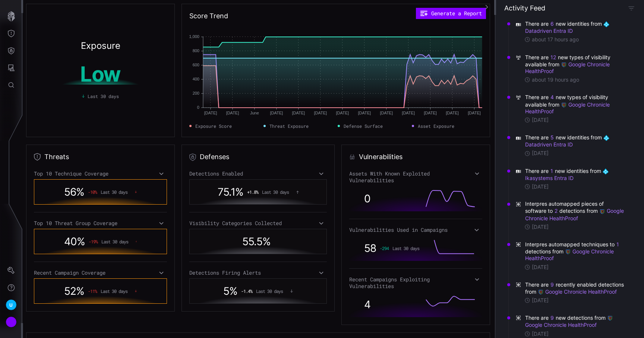 The image size is (644, 338). What do you see at coordinates (553, 57) in the screenshot?
I see `button: 12` at bounding box center [553, 57].